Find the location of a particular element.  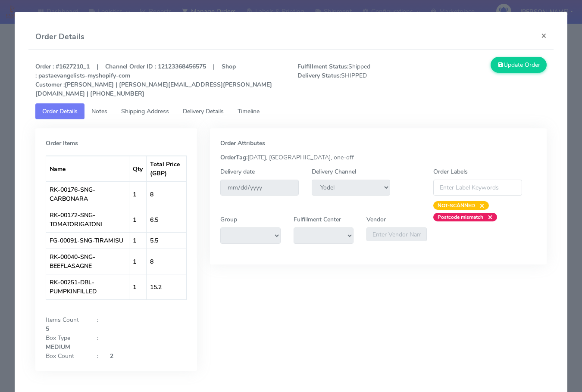

span: Order Details is located at coordinates (60, 111).